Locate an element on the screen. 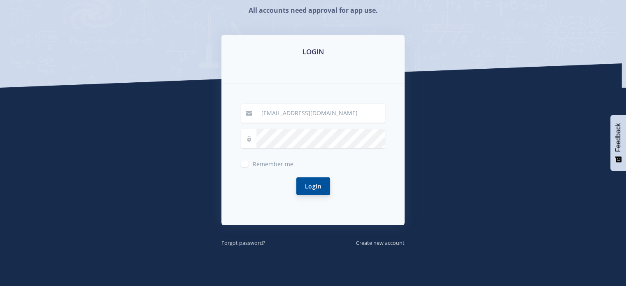 The width and height of the screenshot is (626, 286). small: Forgot password? is located at coordinates (243, 243).